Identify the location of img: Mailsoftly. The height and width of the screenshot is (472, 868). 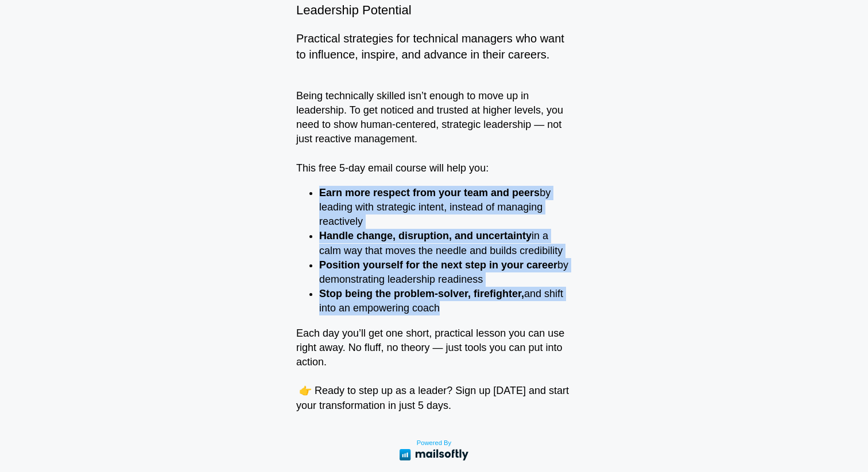
(434, 454).